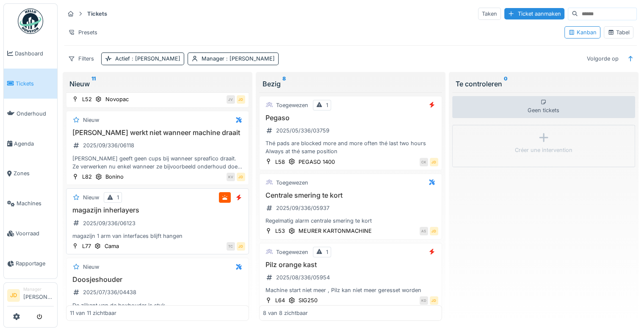  I want to click on div: 11 van 11 zichtbaar, so click(93, 312).